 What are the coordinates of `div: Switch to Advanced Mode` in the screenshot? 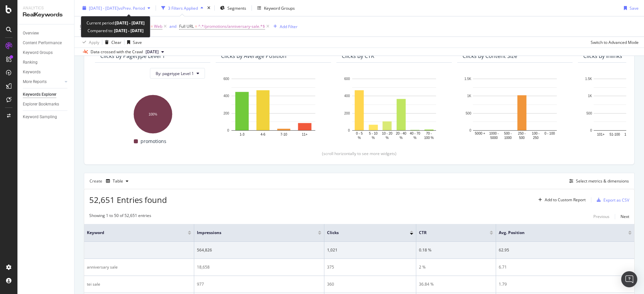 It's located at (614, 42).